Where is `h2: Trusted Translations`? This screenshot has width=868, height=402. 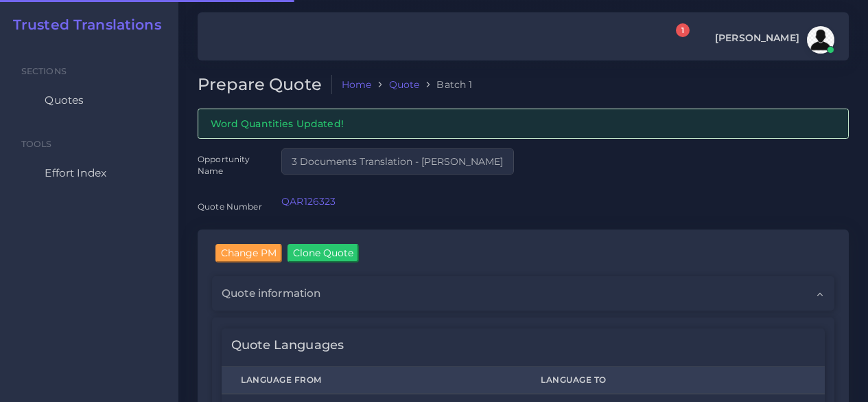
h2: Trusted Translations is located at coordinates (82, 25).